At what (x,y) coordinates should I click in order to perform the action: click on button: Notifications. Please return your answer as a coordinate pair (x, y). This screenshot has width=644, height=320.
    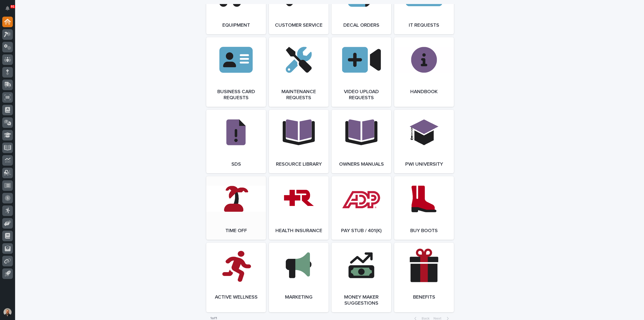
    Looking at the image, I should click on (8, 8).